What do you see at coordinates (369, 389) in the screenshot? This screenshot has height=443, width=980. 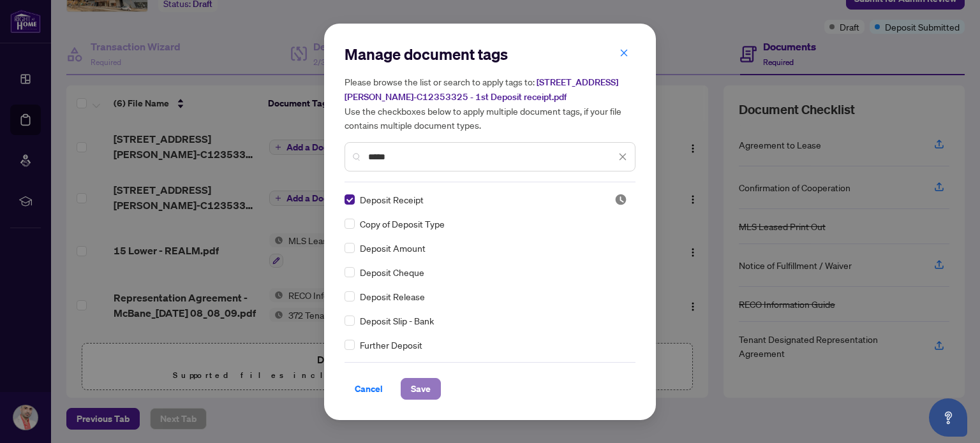 I see `span: Cancel` at bounding box center [369, 389].